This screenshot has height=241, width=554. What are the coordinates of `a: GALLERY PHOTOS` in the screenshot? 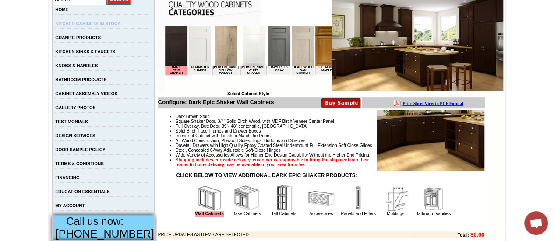 It's located at (75, 108).